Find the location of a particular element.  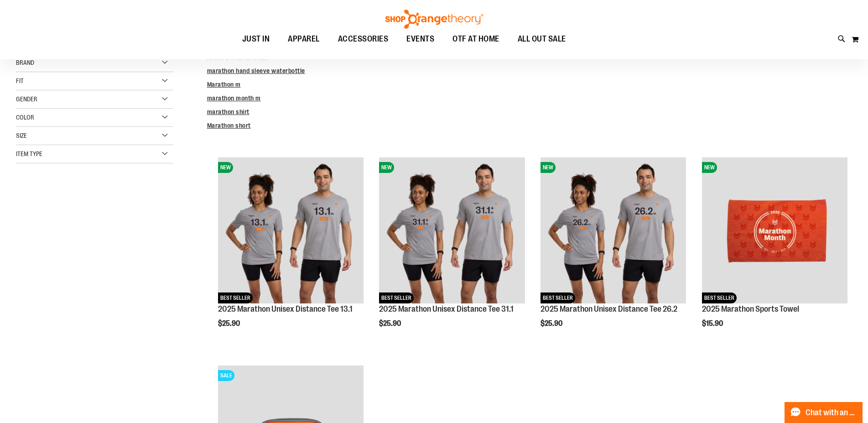

img: 2025 Marathon Unisex Distance Tee 31.1 is located at coordinates (451, 230).